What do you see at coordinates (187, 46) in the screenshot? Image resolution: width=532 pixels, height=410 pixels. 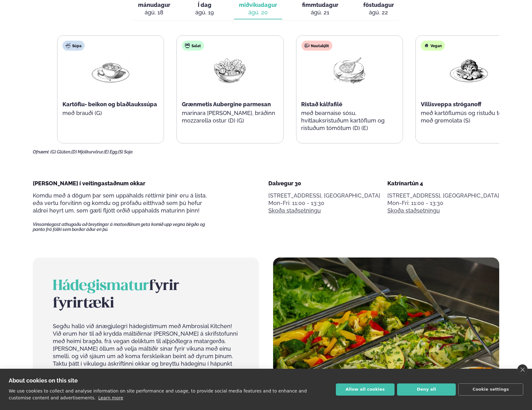 I see `img: salad.svg` at bounding box center [187, 46].